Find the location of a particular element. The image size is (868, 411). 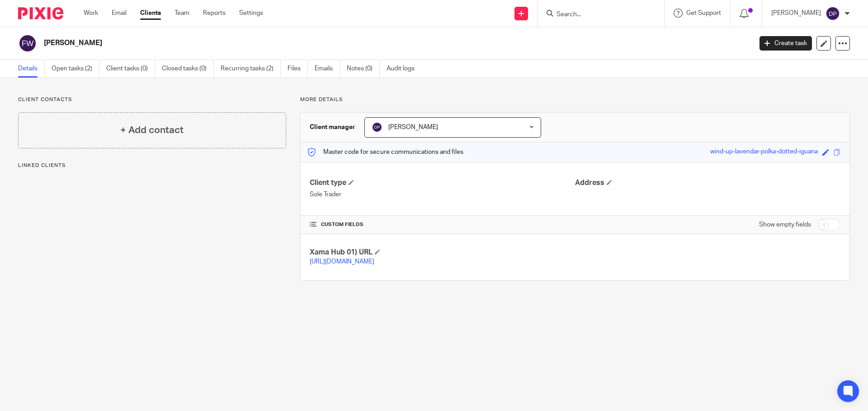

p: Client contacts is located at coordinates (152, 99).